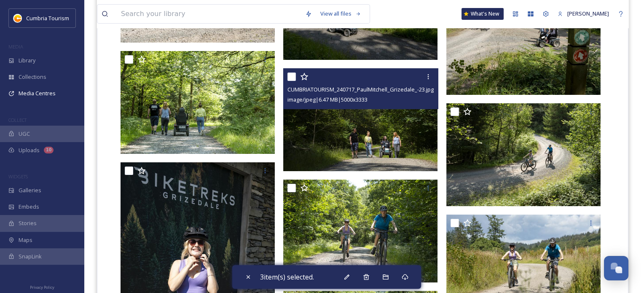  What do you see at coordinates (616, 268) in the screenshot?
I see `button: Open Chat` at bounding box center [616, 268].